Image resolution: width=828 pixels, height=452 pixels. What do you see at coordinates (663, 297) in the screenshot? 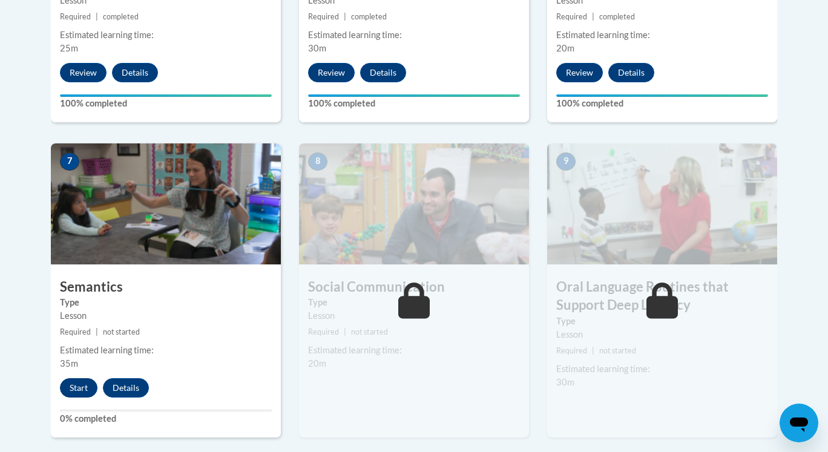
I see `h3: Oral Language Routines that Support Deep Literacy` at bounding box center [663, 297].